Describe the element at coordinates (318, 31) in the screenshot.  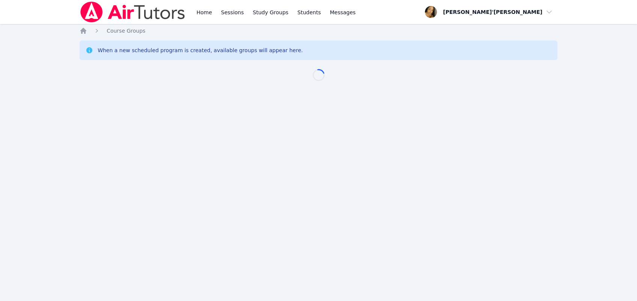
I see `nav: Breadcrumb` at that location.